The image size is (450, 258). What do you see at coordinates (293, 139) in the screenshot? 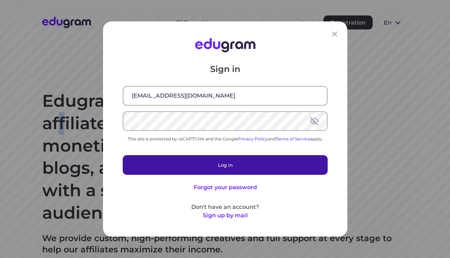
I see `a: Terms of Service` at bounding box center [293, 139].